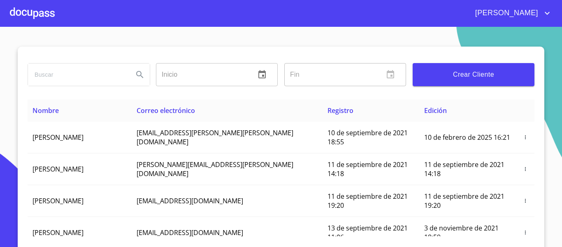 The height and width of the screenshot is (247, 562). Describe the element at coordinates (435, 110) in the screenshot. I see `span: Edición` at that location.